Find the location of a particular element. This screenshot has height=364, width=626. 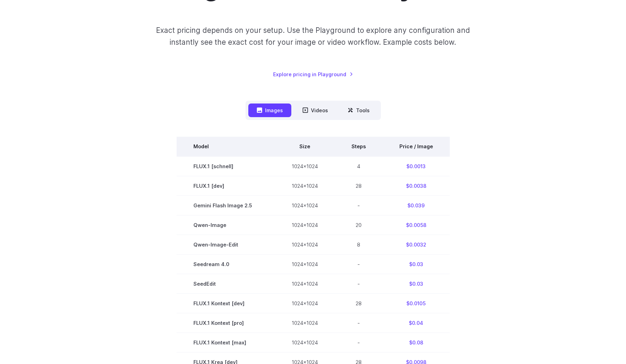

td: FLUX.1 [schnell] is located at coordinates (225, 166).